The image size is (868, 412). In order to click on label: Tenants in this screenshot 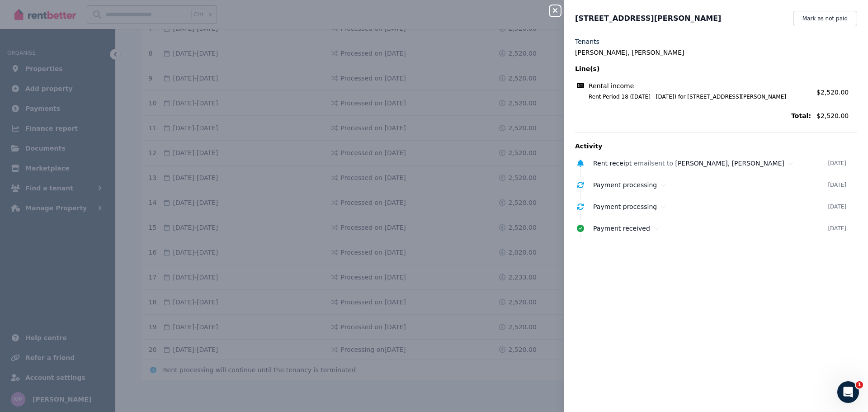, I will do `click(587, 41)`.